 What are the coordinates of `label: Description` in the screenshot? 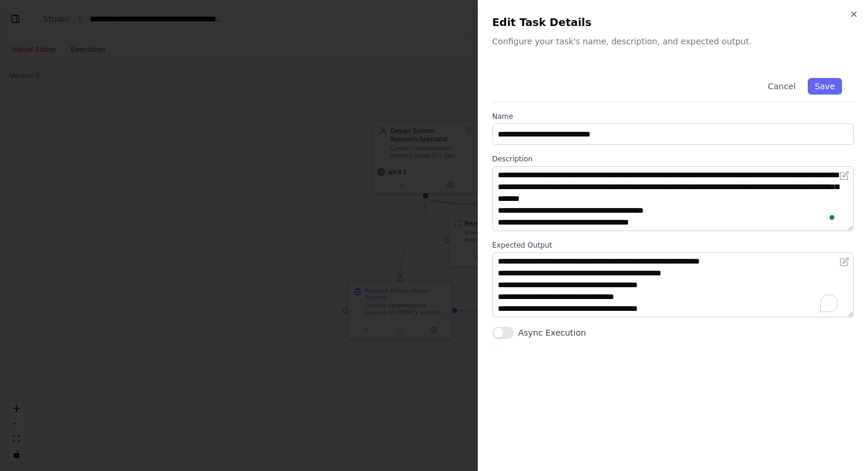 It's located at (673, 159).